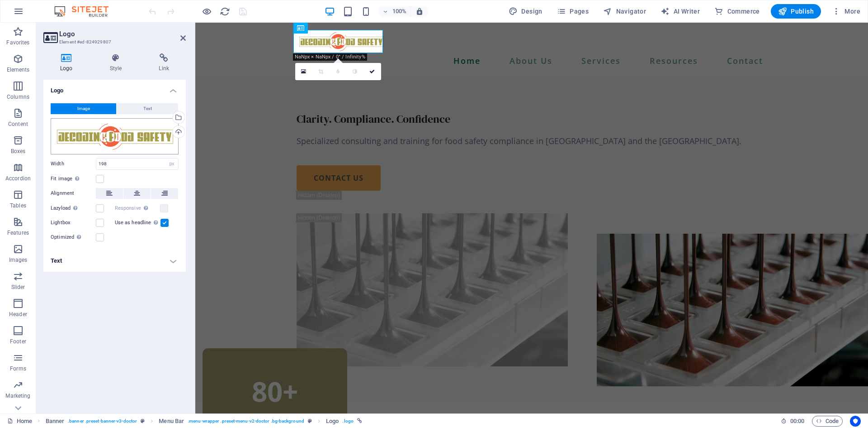  Describe the element at coordinates (225, 11) in the screenshot. I see `i: Reload page` at that location.